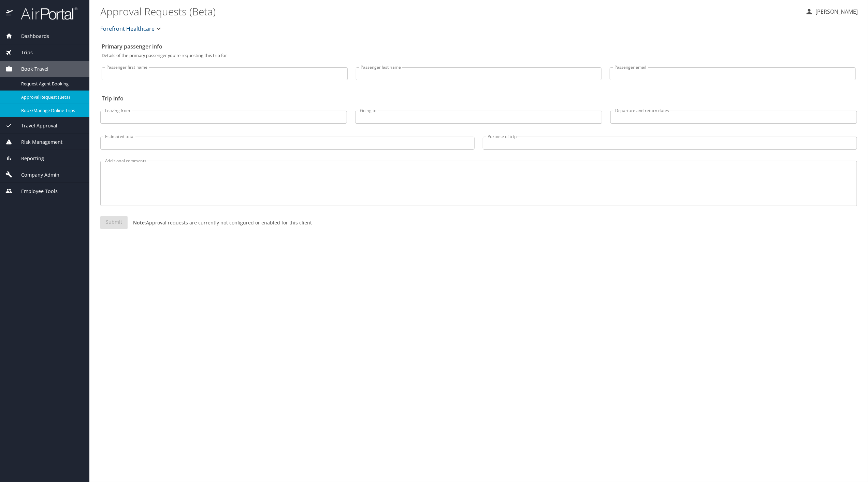 The image size is (868, 482). What do you see at coordinates (450, 12) in the screenshot?
I see `h1: Approval Requests (Beta)` at bounding box center [450, 12].